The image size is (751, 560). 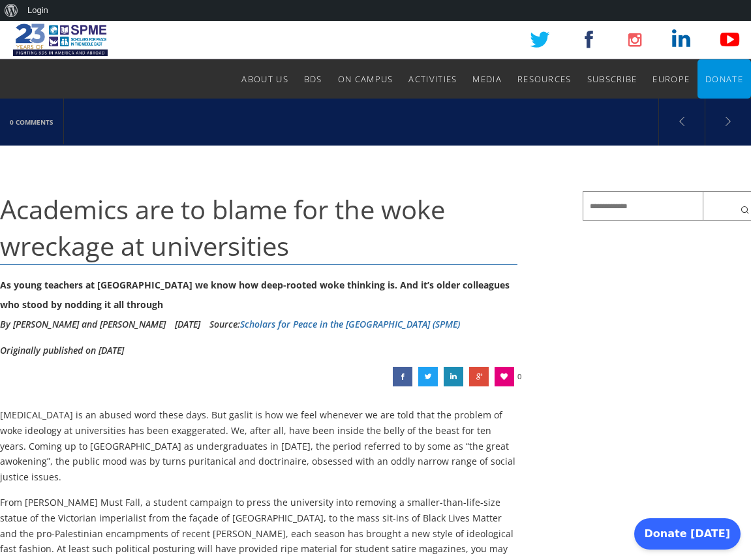 I want to click on a: Media, so click(x=487, y=79).